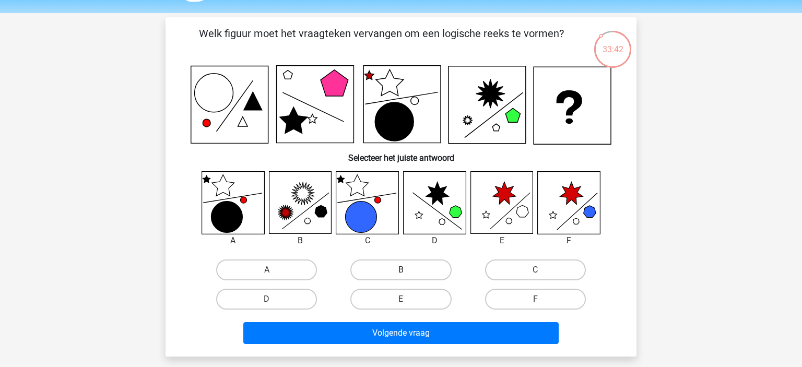 Image resolution: width=802 pixels, height=367 pixels. I want to click on div: D, so click(434, 241).